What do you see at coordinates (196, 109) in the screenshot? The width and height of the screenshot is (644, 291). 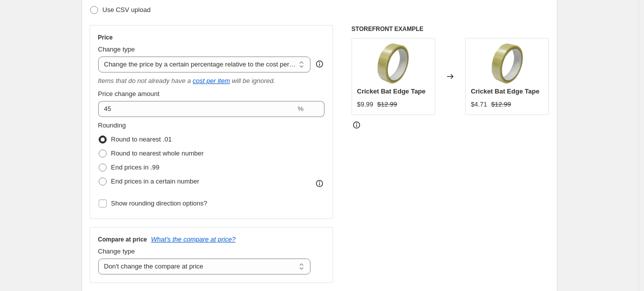 I see `input: 50` at bounding box center [196, 109].